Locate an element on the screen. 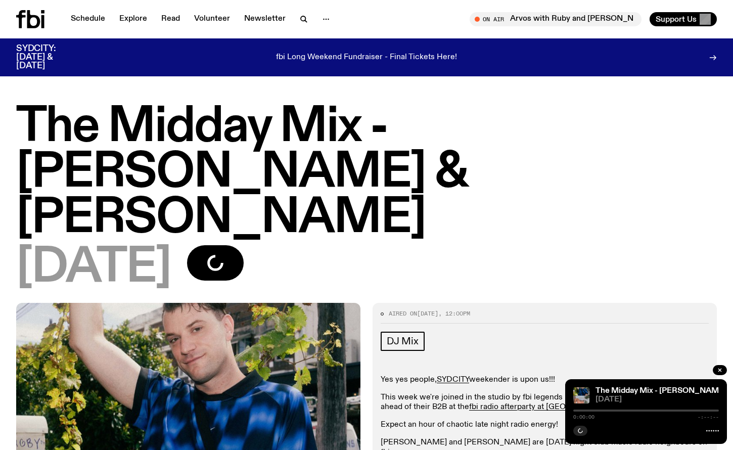 This screenshot has height=450, width=733. a: Read is located at coordinates (170, 19).